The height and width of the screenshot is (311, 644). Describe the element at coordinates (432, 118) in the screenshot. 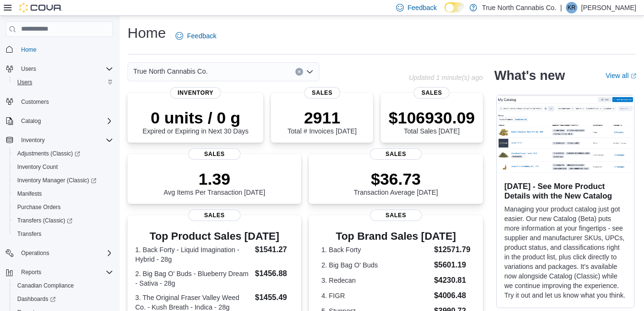

I see `p: $106930.09` at that location.